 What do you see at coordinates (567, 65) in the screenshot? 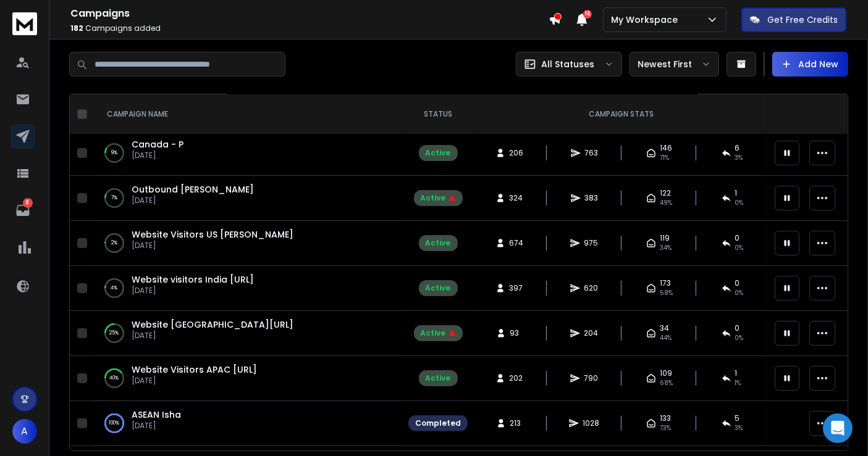
I see `p: All Statuses` at bounding box center [567, 65].